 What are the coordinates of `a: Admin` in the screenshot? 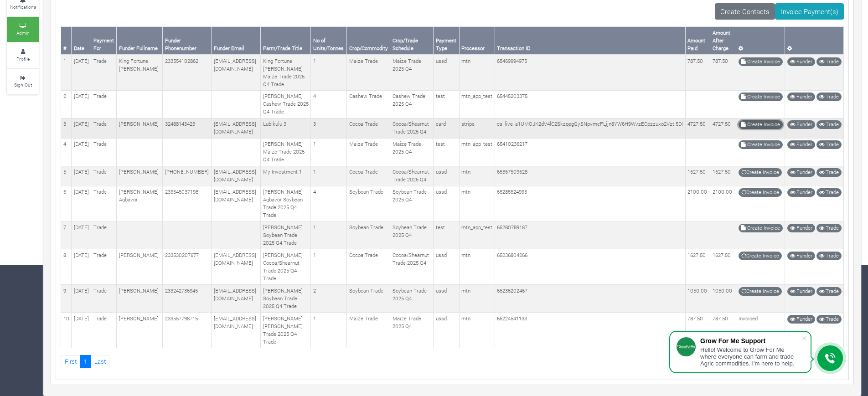 It's located at (23, 29).